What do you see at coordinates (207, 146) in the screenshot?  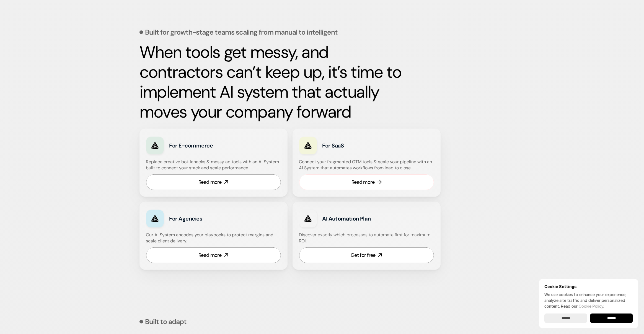 I see `h3: For E-commerce` at bounding box center [207, 146].